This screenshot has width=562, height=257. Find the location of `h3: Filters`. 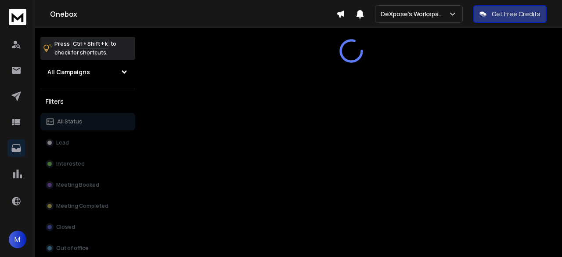

h3: Filters is located at coordinates (88, 101).